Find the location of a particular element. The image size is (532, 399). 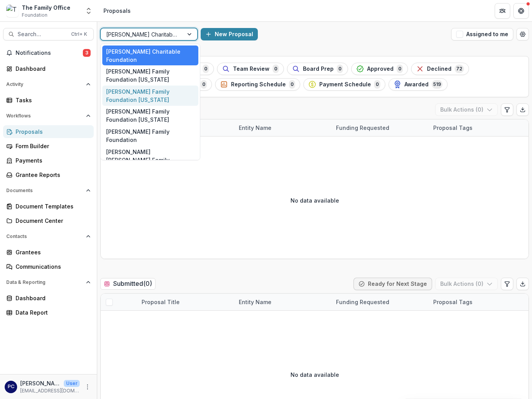

span: Workflows is located at coordinates (44, 116).